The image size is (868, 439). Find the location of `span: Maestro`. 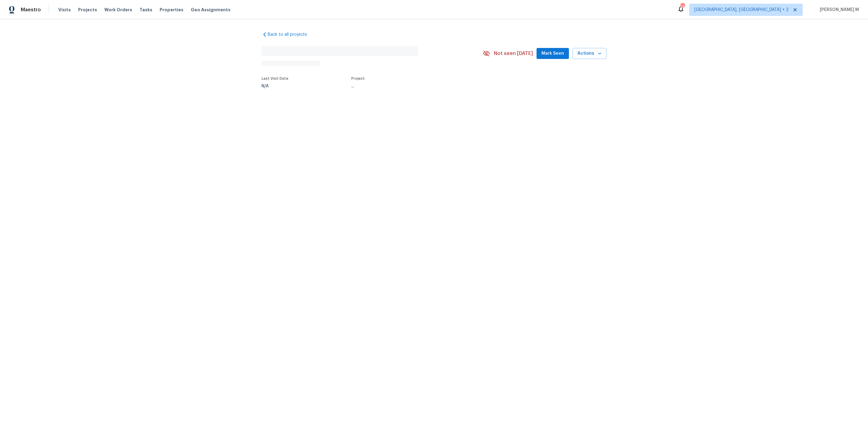

span: Maestro is located at coordinates (31, 9).